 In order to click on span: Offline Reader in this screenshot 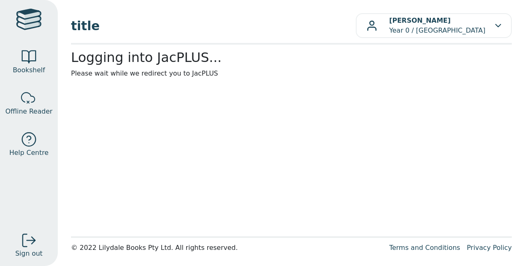, I will do `click(29, 111)`.